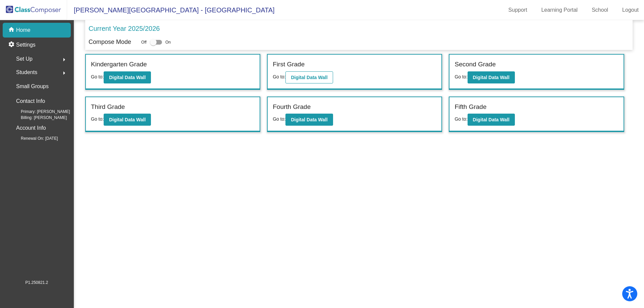  What do you see at coordinates (600, 10) in the screenshot?
I see `a: School` at bounding box center [600, 10].